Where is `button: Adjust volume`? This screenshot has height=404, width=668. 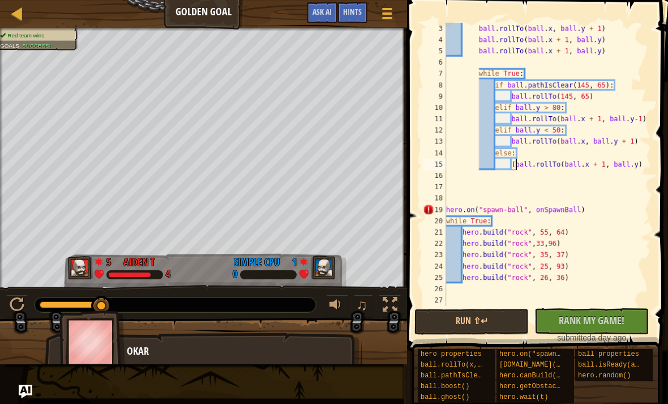
button: Adjust volume is located at coordinates (337, 306).